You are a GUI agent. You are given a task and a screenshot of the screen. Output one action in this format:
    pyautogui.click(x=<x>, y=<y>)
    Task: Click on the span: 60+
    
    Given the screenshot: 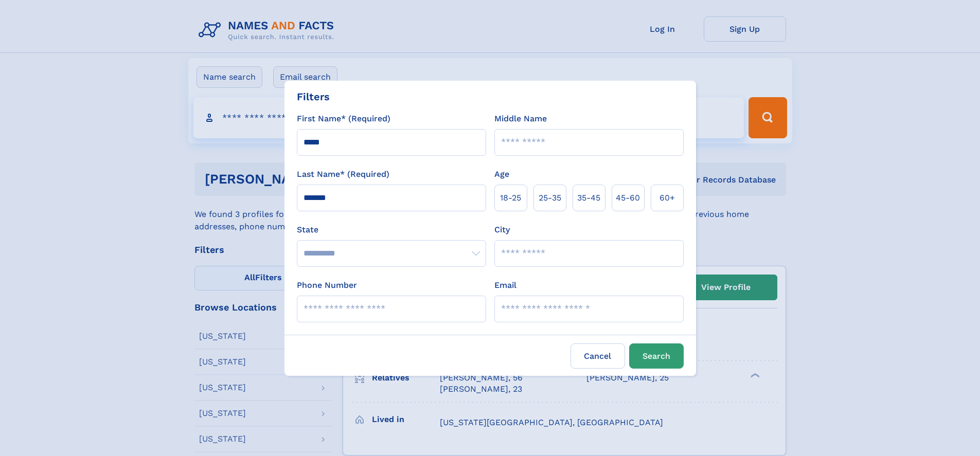 What is the action you would take?
    pyautogui.click(x=667, y=198)
    